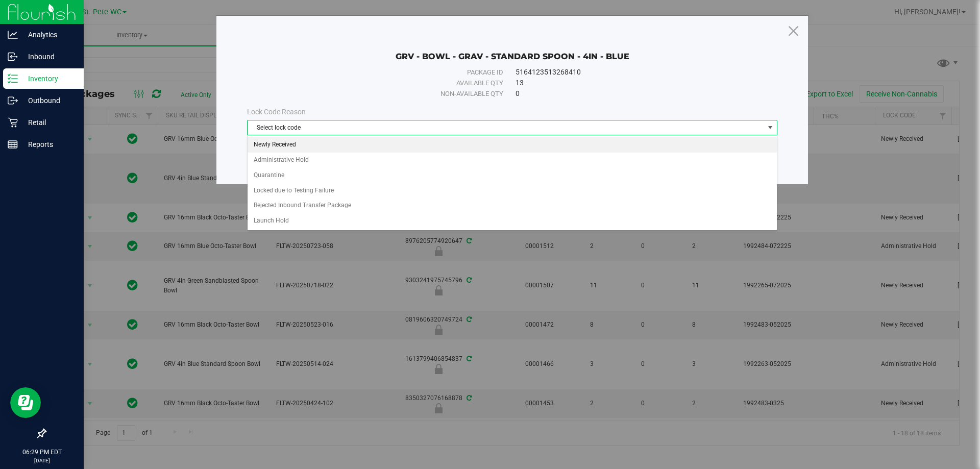 The image size is (980, 469). Describe the element at coordinates (512, 49) in the screenshot. I see `div: GRV - BOWL - GRAV - STANDARD SPOON - 4IN - BLUE` at that location.